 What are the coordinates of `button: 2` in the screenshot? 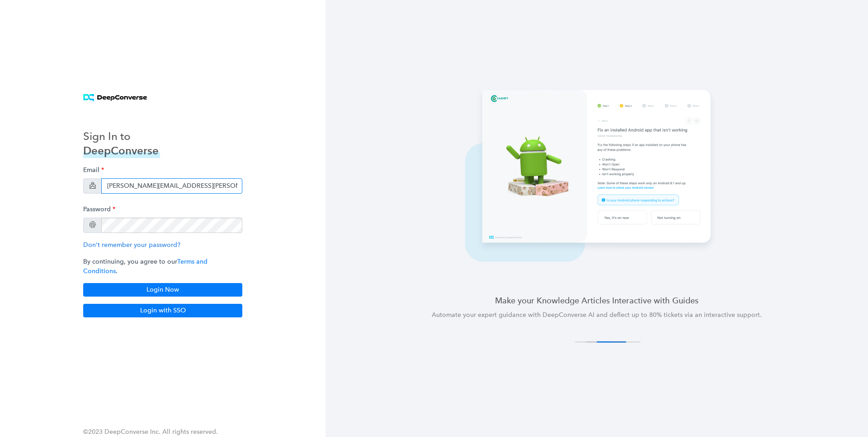 It's located at (601, 342).